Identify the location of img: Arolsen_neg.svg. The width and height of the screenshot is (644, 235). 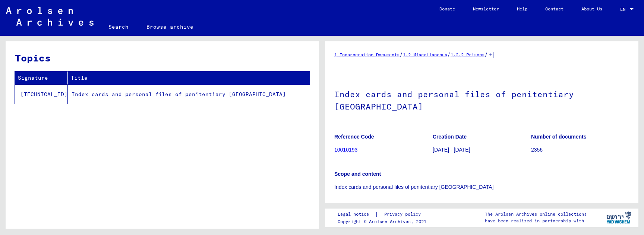
(50, 16).